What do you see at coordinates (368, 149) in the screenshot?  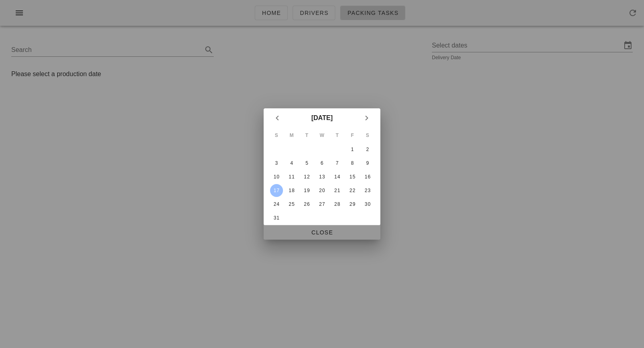 I see `button: 2` at bounding box center [368, 149].